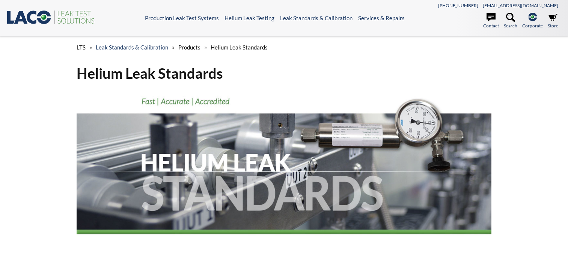 This screenshot has width=568, height=264. What do you see at coordinates (189, 47) in the screenshot?
I see `span: Products` at bounding box center [189, 47].